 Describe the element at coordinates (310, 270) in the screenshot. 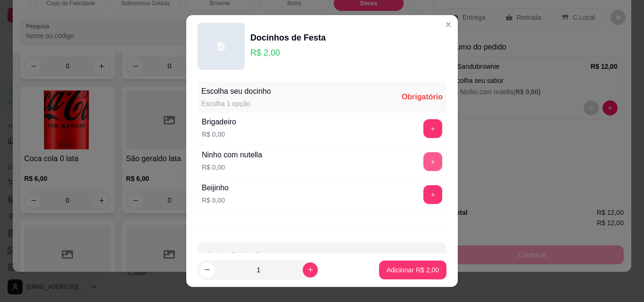

I see `button: increase-product-quantity` at that location.